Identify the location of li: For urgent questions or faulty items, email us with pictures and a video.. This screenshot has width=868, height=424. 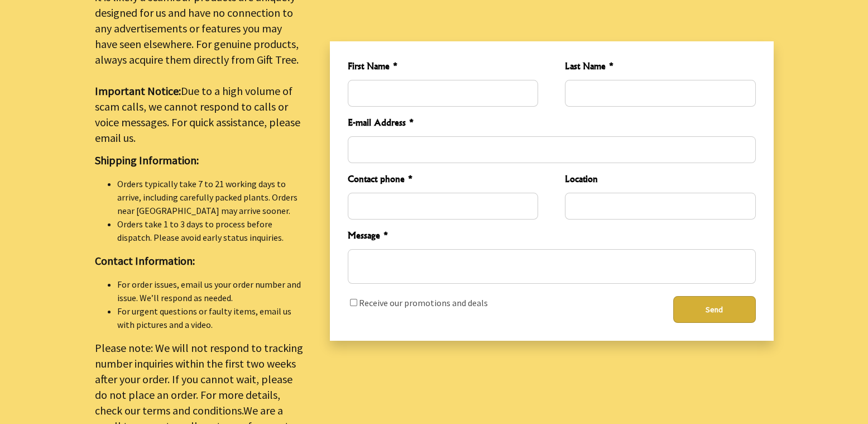
(210, 318).